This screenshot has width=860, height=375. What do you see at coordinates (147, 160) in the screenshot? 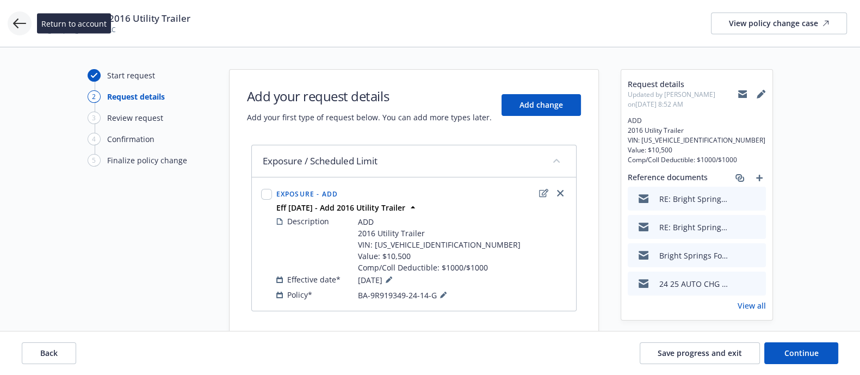
I see `div: Finalize policy change` at bounding box center [147, 160].